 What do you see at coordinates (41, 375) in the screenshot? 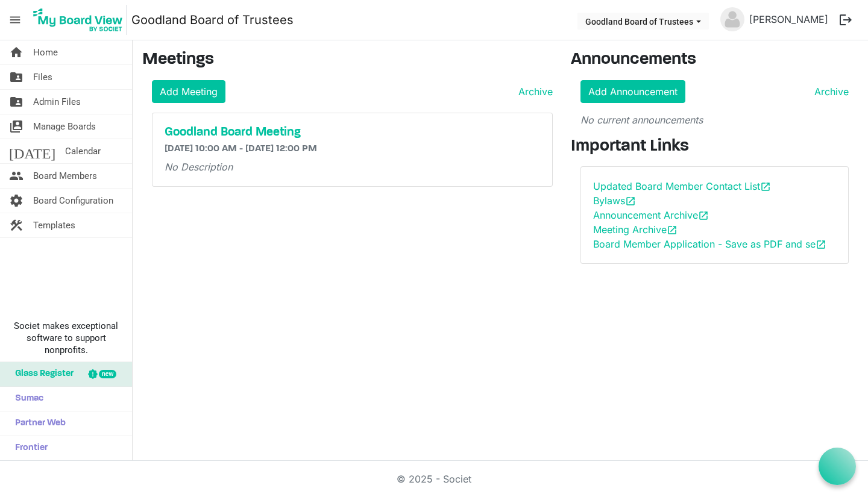
I see `span: Glass Register` at bounding box center [41, 375].